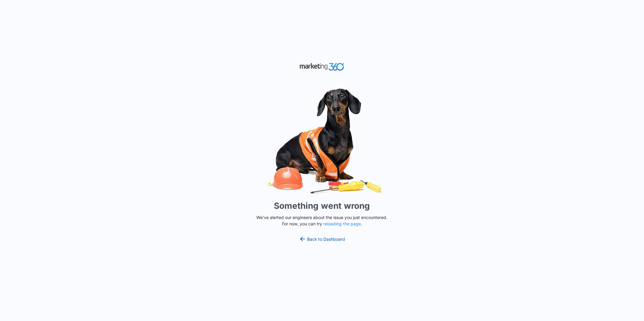  What do you see at coordinates (322, 141) in the screenshot?
I see `img: Sad Dog` at bounding box center [322, 141].